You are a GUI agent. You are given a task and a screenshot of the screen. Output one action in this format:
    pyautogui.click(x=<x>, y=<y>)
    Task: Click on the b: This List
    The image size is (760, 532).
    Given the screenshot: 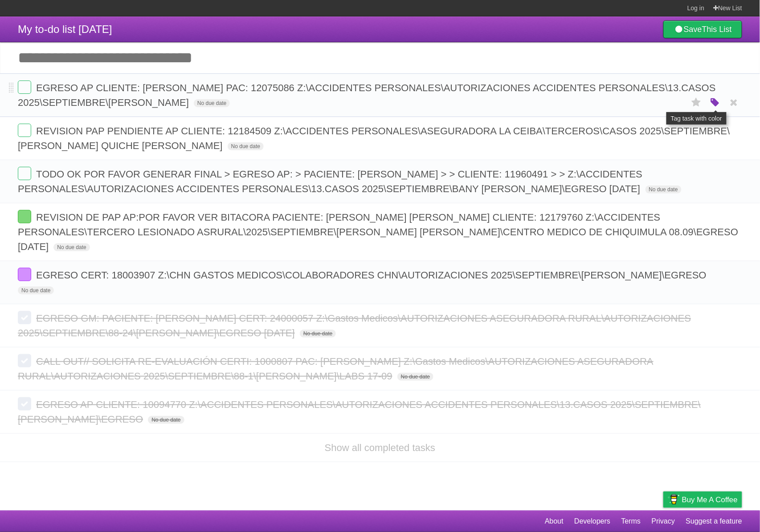 What is the action you would take?
    pyautogui.click(x=717, y=29)
    